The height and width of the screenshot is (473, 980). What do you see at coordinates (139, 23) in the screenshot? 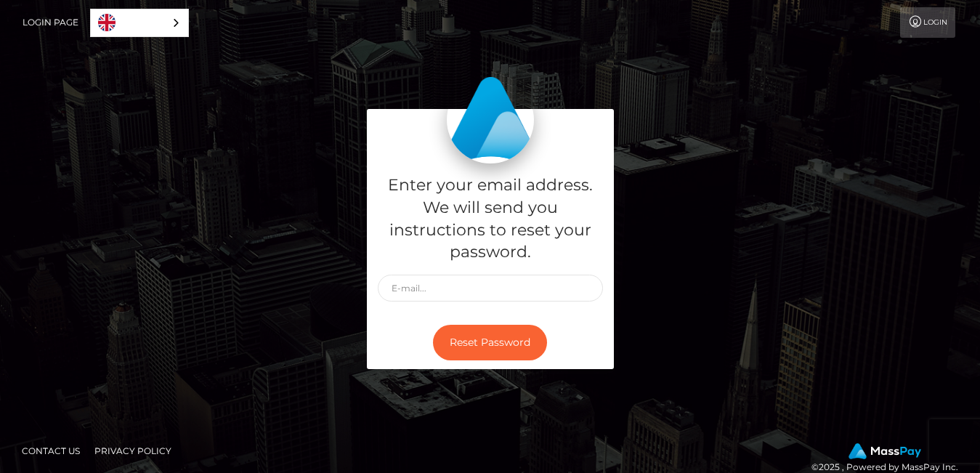
I see `aside: Language selected: English` at bounding box center [139, 23].